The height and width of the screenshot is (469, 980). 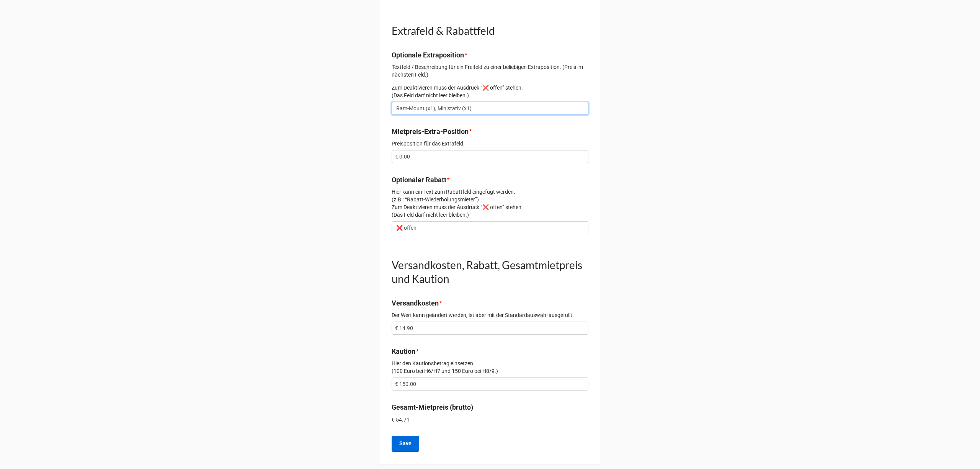 I want to click on h1: Versandkosten, Rabatt, Gesamtmietpreis und Kaution, so click(x=490, y=272).